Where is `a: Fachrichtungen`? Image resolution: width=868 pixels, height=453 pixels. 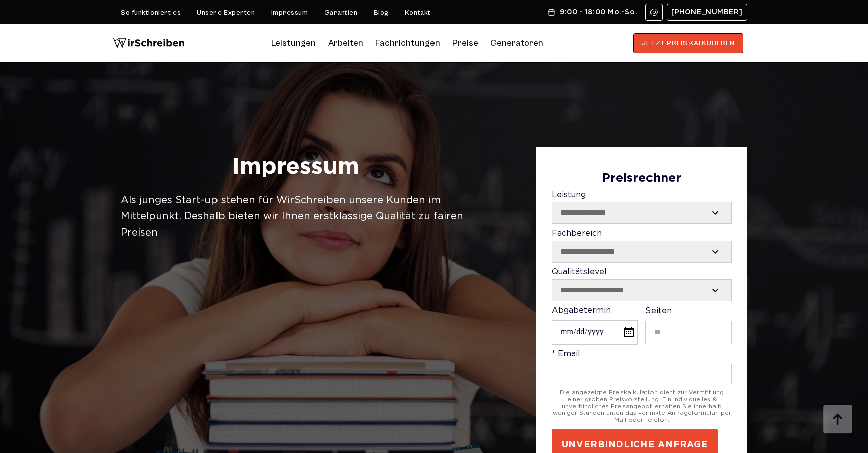 a: Fachrichtungen is located at coordinates (407, 43).